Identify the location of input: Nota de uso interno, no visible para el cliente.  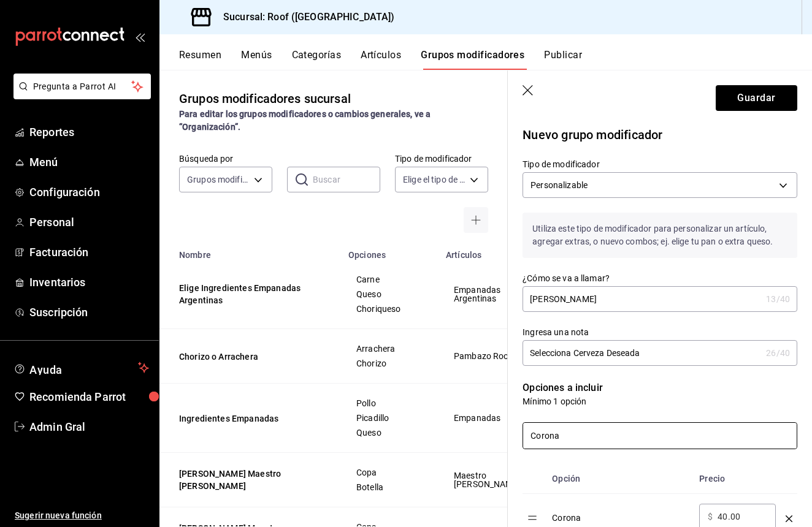
(641, 353).